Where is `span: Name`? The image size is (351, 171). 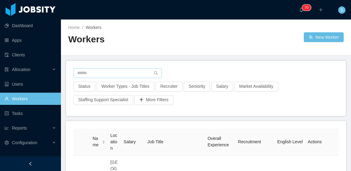 span: Name is located at coordinates (96, 142).